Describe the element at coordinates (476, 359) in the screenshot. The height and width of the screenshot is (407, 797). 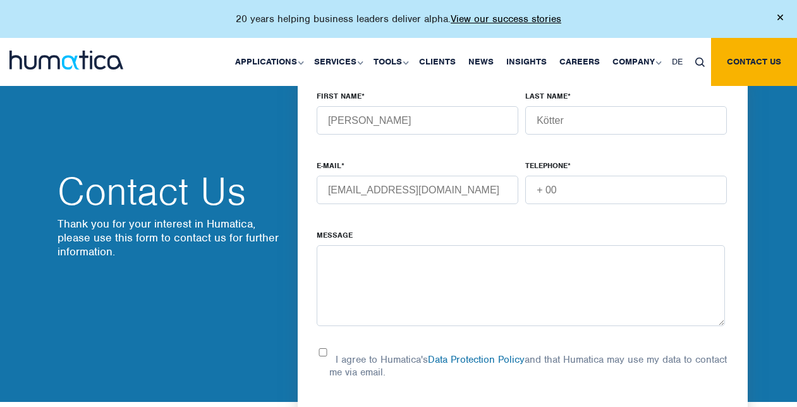
I see `a: Data Protection Policy` at that location.